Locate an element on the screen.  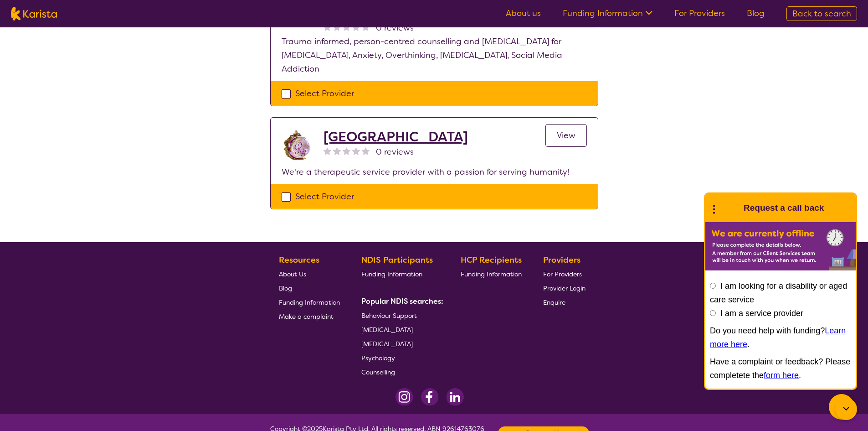
a: About Us is located at coordinates (310, 273).